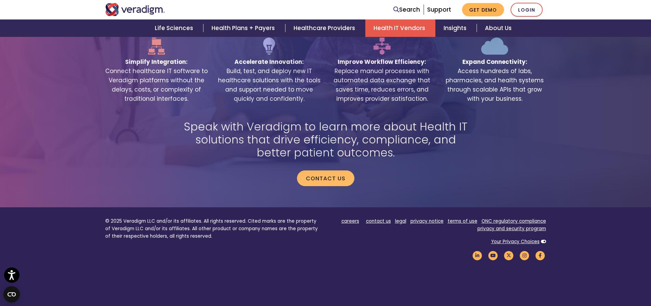  Describe the element at coordinates (326, 140) in the screenshot. I see `h2: Speak with Veradigm to learn more about Health IT solutions that drive efficiency, compliance, an...` at that location.